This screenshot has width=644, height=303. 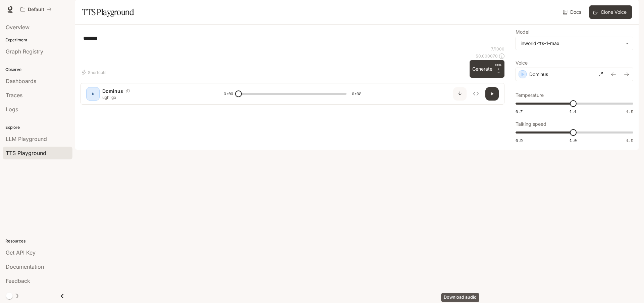 What do you see at coordinates (522, 63) in the screenshot?
I see `p: Voice` at bounding box center [522, 63].